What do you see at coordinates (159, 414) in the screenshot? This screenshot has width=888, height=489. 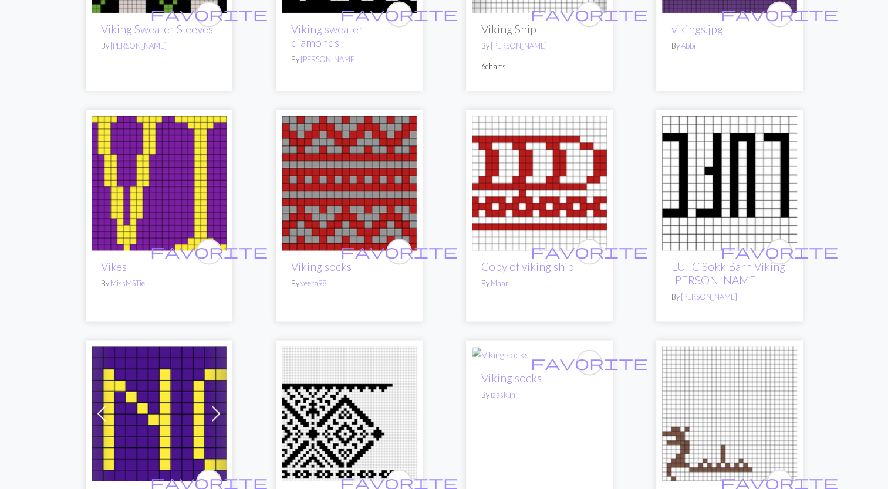 I see `img: Mn Viking ear warmer` at bounding box center [159, 414].